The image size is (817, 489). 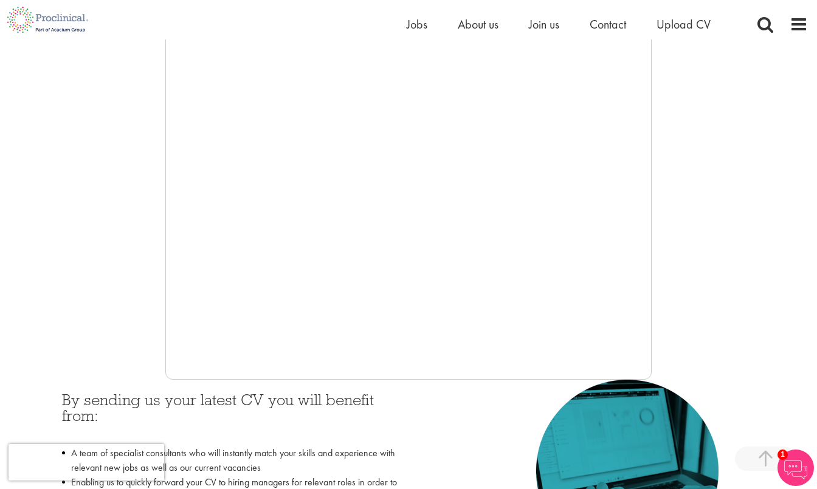 I want to click on span: About us, so click(x=478, y=24).